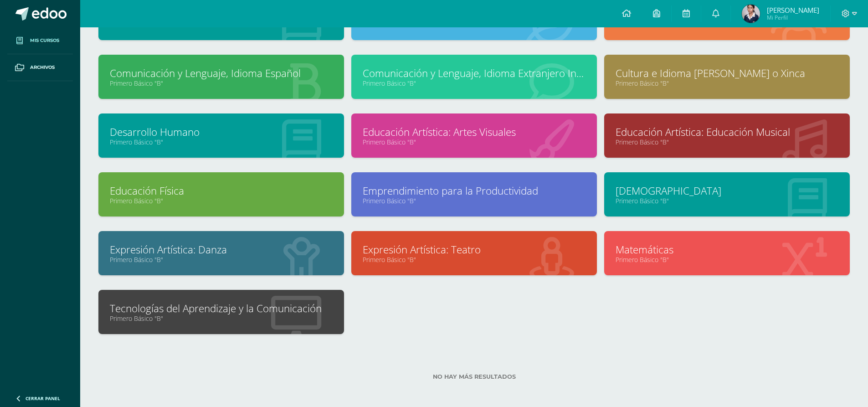 The image size is (868, 407). What do you see at coordinates (727, 249) in the screenshot?
I see `a: Matemáticas` at bounding box center [727, 249].